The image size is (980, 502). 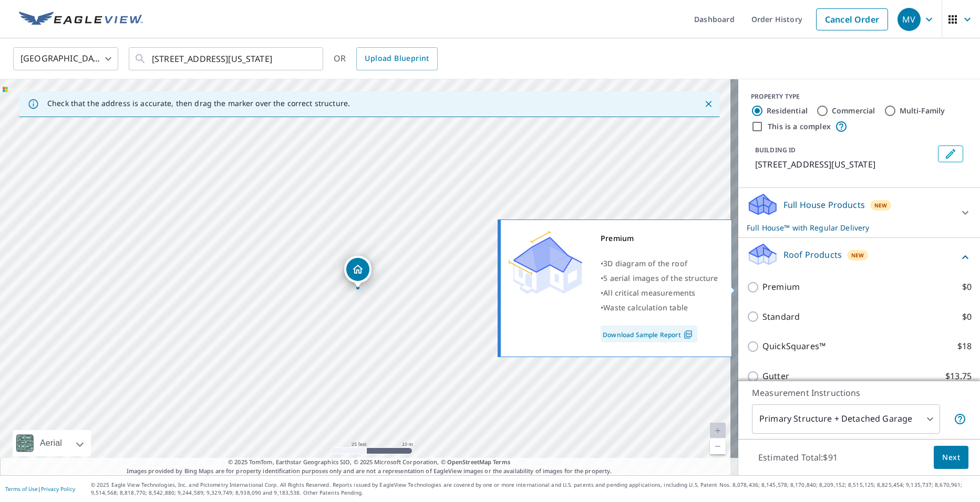 I want to click on a: Terms of Use, so click(x=22, y=489).